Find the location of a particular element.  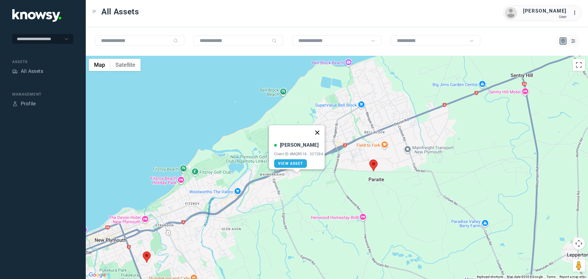

div: All Assets is located at coordinates (32, 71).